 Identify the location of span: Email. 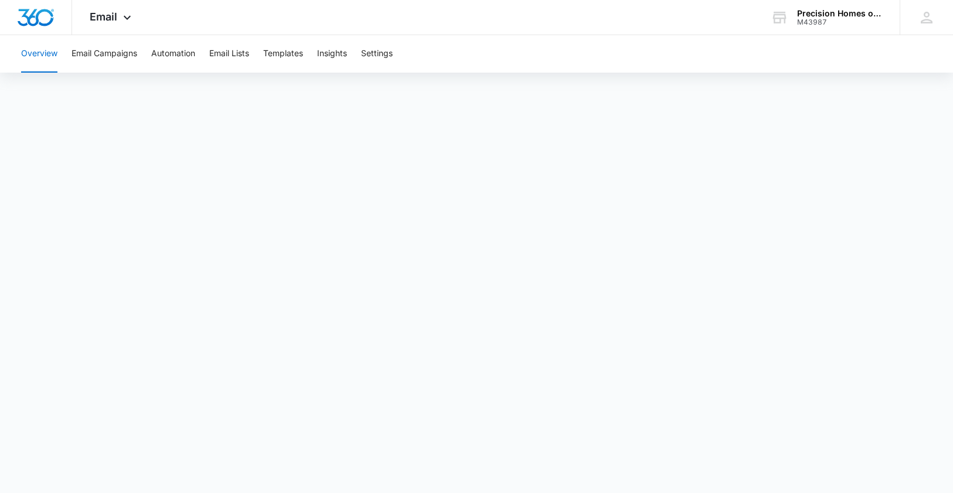
(103, 16).